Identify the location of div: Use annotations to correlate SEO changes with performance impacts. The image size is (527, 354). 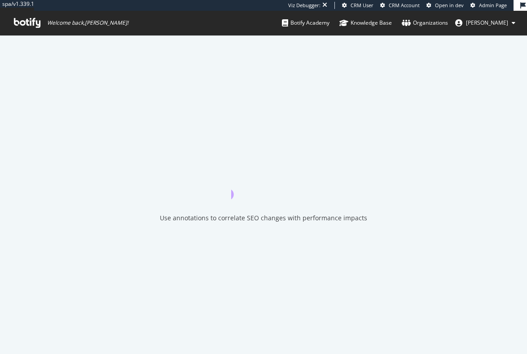
(263, 218).